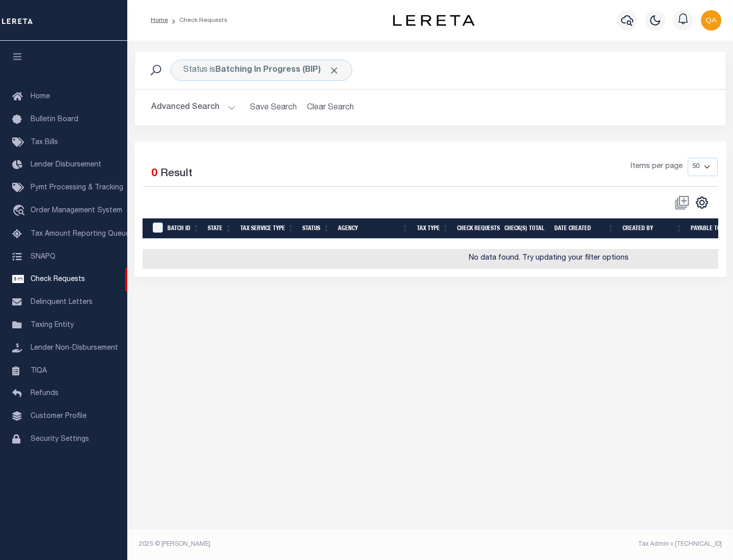  I want to click on th: Check Requests, so click(476, 228).